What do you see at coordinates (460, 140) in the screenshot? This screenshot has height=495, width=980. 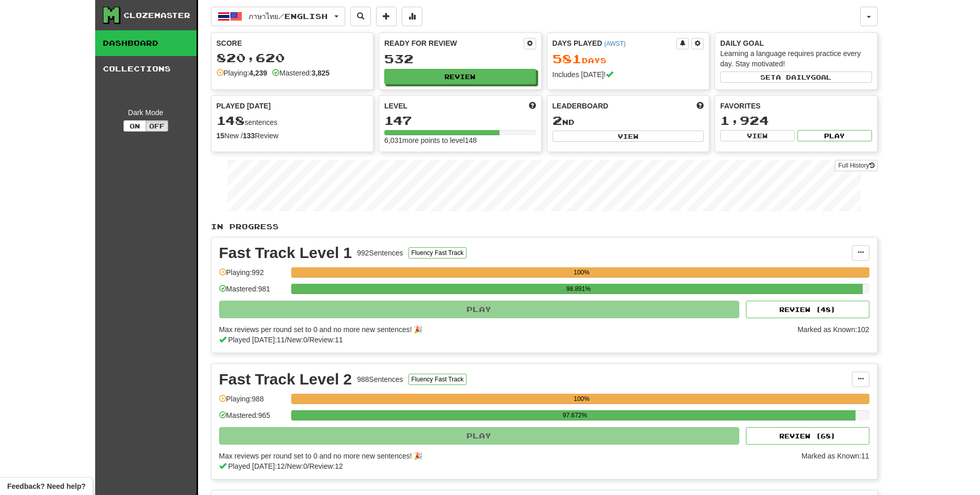 I see `div: 6,031 more points to level 148` at bounding box center [460, 140].